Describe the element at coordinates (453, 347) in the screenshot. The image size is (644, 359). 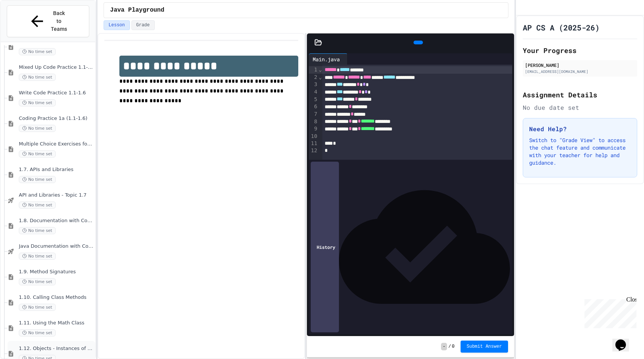
I see `span: 0` at that location.